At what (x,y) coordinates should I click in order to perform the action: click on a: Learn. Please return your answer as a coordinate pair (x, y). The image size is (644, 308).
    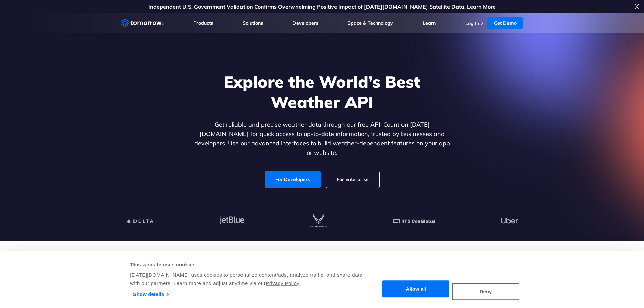
    Looking at the image, I should click on (429, 23).